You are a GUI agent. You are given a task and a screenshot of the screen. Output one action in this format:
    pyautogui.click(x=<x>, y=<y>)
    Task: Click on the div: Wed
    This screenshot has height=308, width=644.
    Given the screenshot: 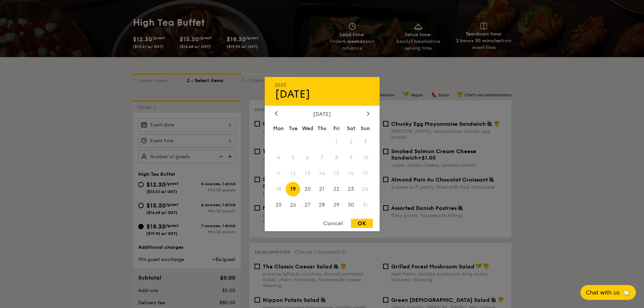 What is the action you would take?
    pyautogui.click(x=307, y=128)
    